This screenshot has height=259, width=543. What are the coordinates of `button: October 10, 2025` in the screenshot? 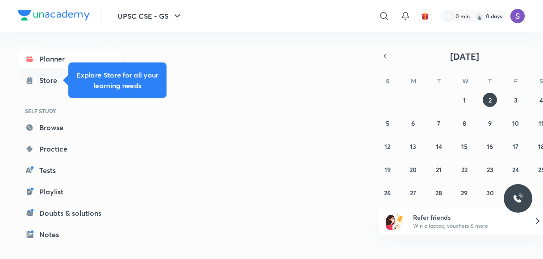 It's located at (515, 123).